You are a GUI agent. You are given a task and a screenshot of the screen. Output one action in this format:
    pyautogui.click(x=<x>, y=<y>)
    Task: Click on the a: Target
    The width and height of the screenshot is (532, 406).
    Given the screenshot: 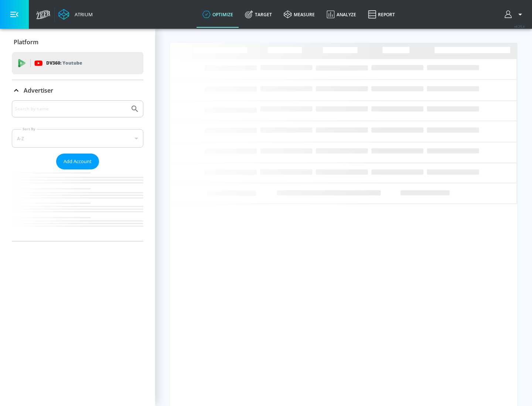 What is the action you would take?
    pyautogui.click(x=258, y=14)
    